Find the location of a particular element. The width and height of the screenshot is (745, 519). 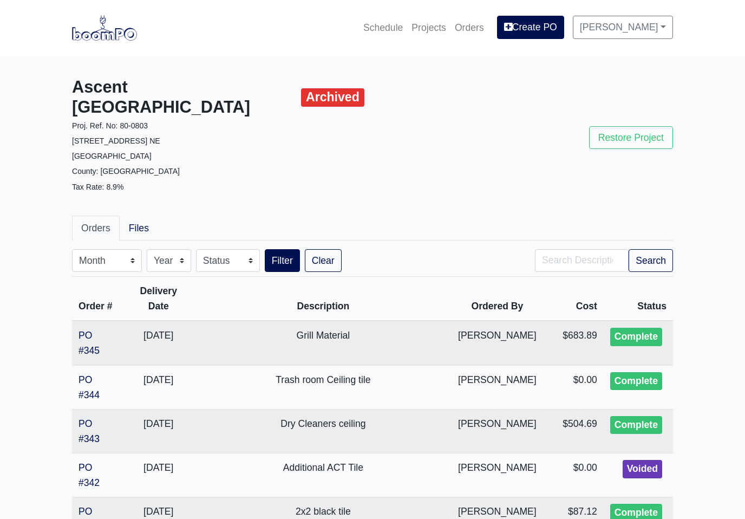

td: Grill Material is located at coordinates (323, 343).